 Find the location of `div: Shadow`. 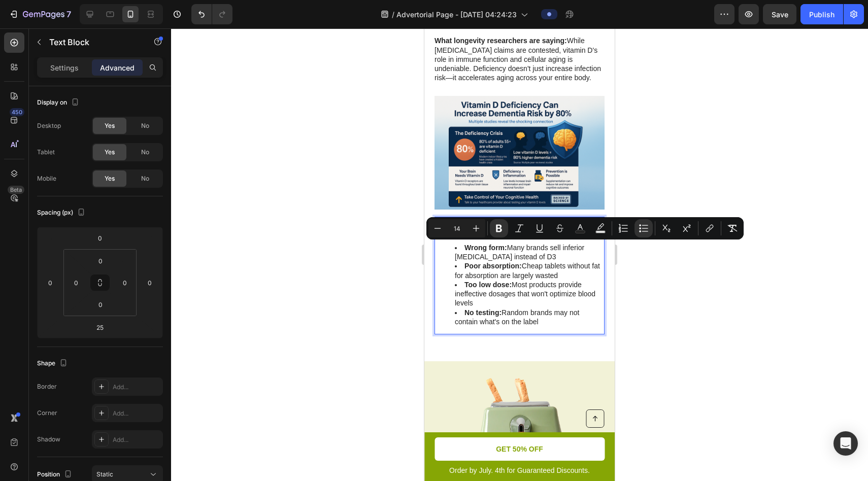

div: Shadow is located at coordinates (49, 439).